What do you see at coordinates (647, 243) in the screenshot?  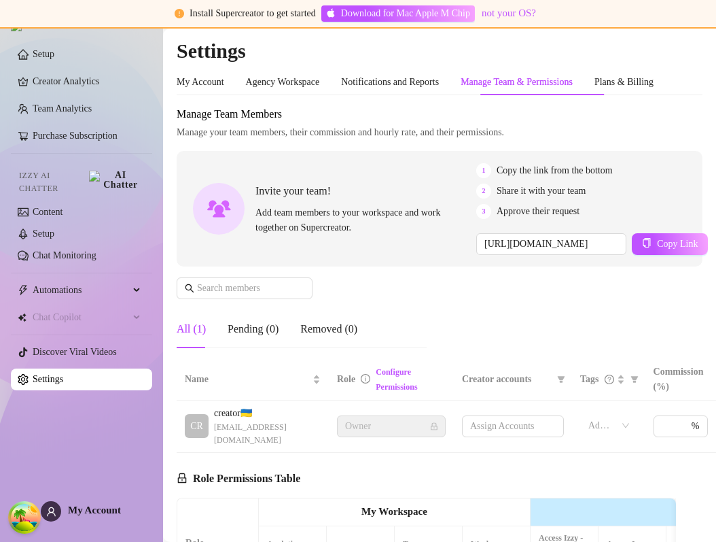 I see `span: copy` at bounding box center [647, 243].